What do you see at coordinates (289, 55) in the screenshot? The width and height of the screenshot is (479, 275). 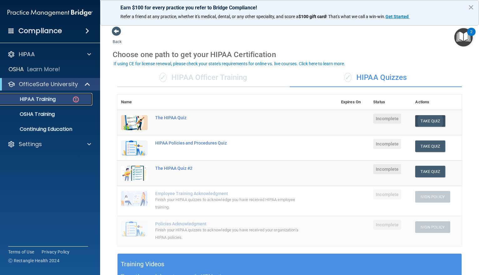 I see `div: Choose one path to get your HIPAA Certification` at bounding box center [289, 55].